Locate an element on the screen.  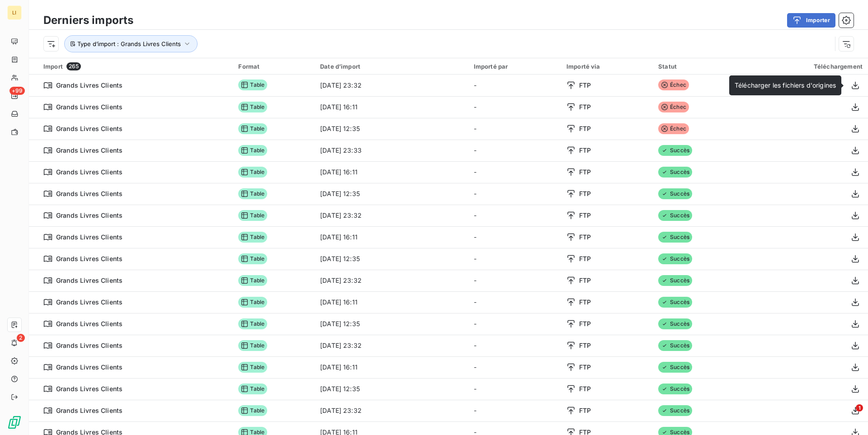
span: 265 is located at coordinates (74, 67).